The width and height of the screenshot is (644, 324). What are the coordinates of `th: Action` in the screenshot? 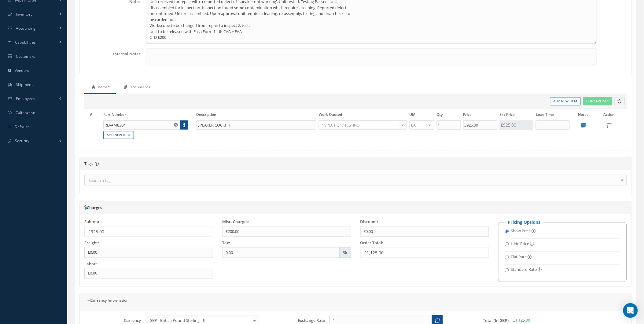 It's located at (609, 116).